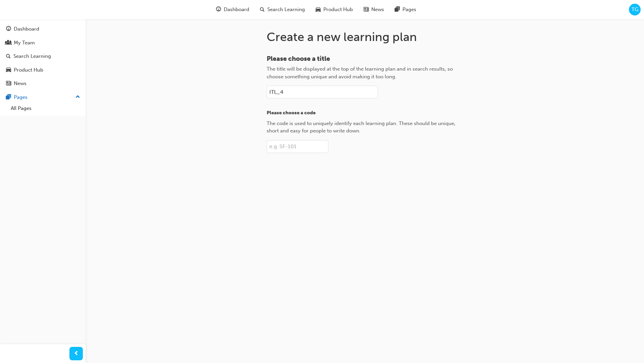 The width and height of the screenshot is (644, 363). Describe the element at coordinates (43, 43) in the screenshot. I see `a: My Team` at that location.